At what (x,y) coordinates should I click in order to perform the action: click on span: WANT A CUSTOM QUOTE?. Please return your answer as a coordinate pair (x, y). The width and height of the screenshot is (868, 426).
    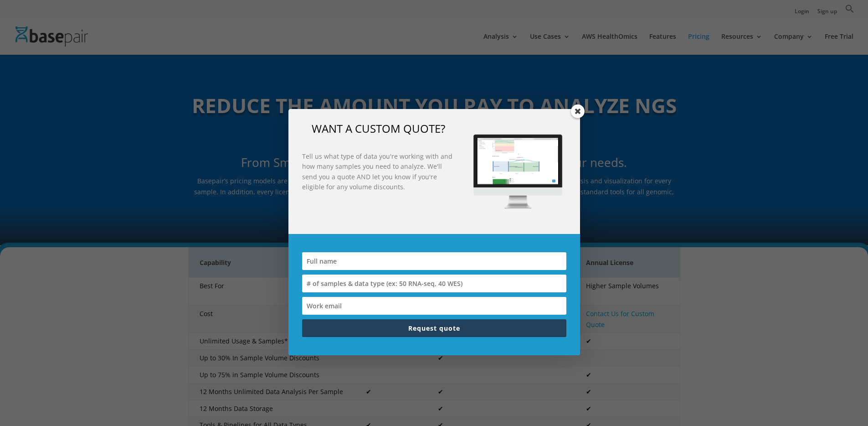
    Looking at the image, I should click on (378, 128).